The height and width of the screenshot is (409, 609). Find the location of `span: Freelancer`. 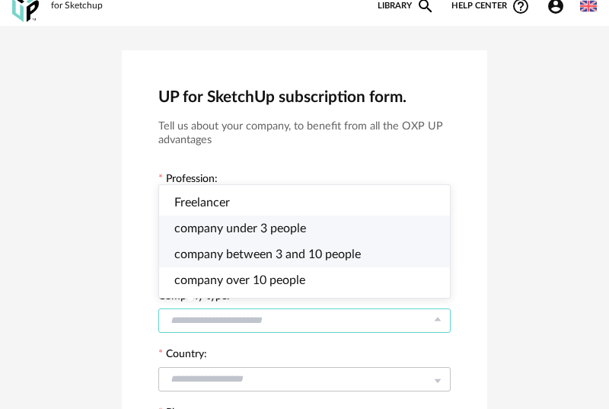

span: Freelancer is located at coordinates (202, 202).